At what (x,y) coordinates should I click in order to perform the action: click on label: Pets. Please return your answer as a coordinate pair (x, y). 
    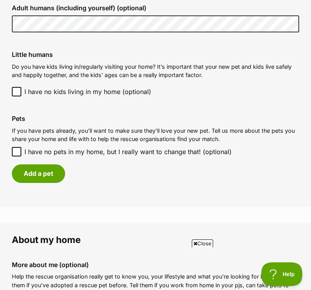
    Looking at the image, I should click on (156, 119).